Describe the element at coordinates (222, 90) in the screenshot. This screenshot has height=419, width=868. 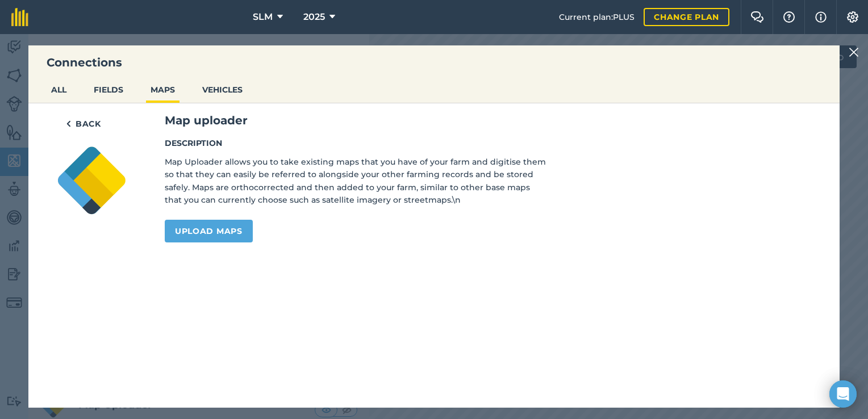
I see `button: VEHICLES` at that location.